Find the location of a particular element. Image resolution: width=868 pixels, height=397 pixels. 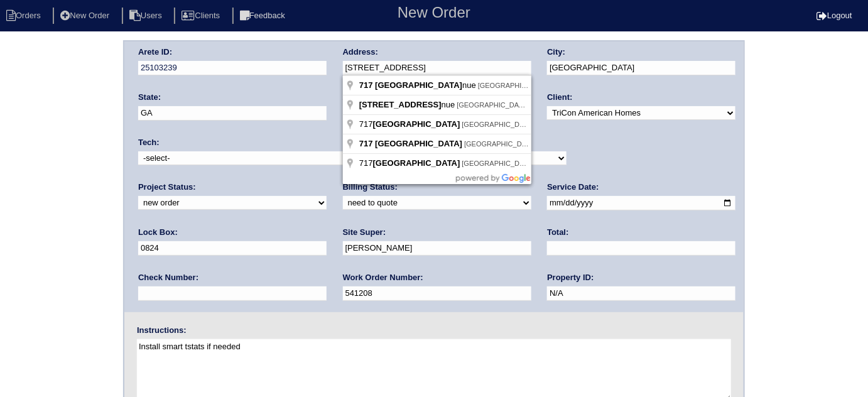

a: New Order is located at coordinates (86, 15).